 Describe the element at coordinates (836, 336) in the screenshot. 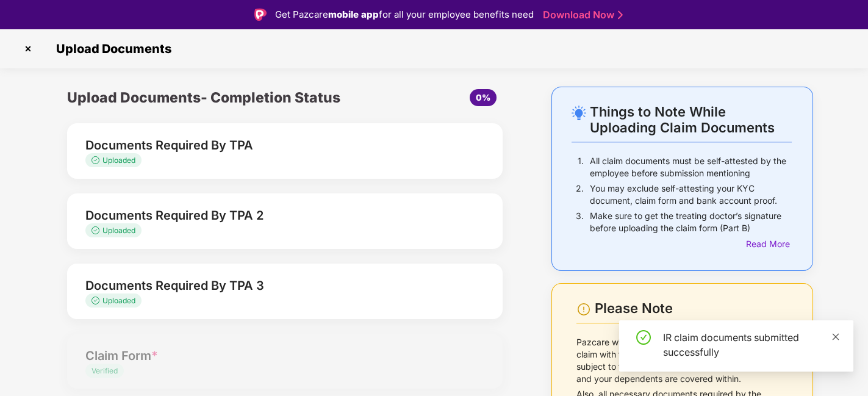

I see `span: close` at that location.